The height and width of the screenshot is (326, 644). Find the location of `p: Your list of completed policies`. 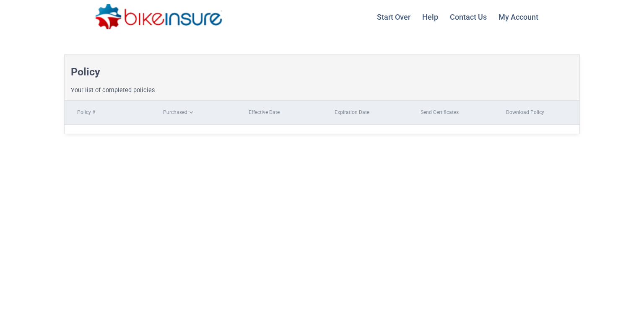

p: Your list of completed policies is located at coordinates (113, 90).